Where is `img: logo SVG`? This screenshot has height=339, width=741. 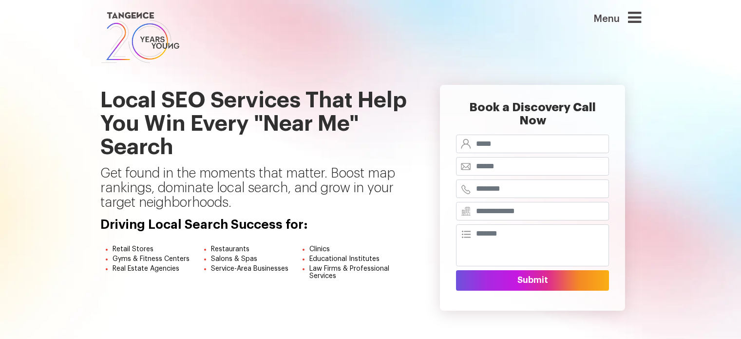 img: logo SVG is located at coordinates (140, 38).